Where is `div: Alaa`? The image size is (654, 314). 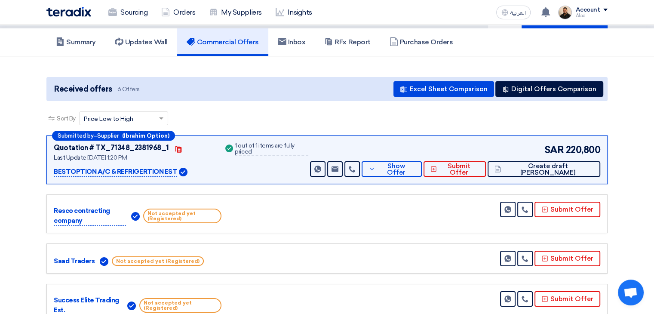
div: Alaa is located at coordinates (591, 15).